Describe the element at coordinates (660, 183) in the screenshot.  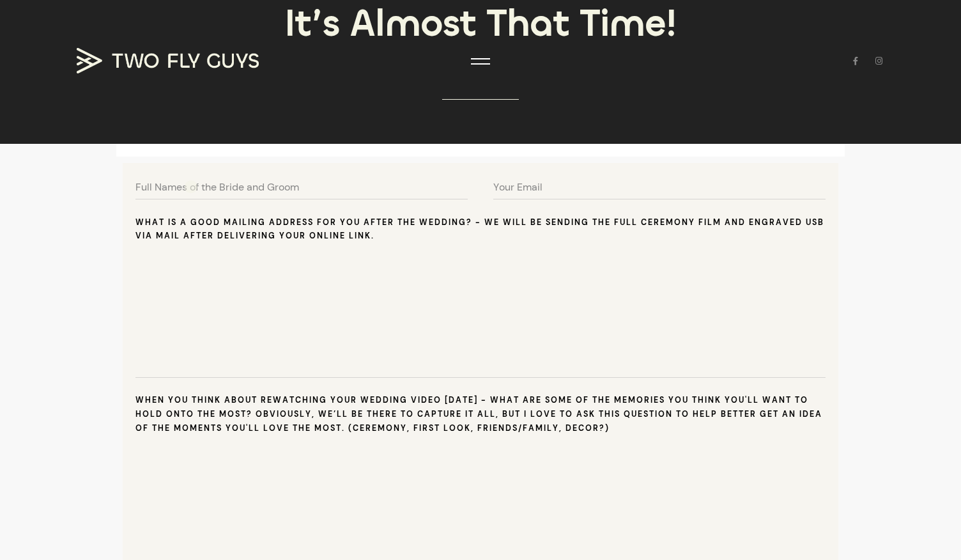
I see `input: Your Email` at that location.